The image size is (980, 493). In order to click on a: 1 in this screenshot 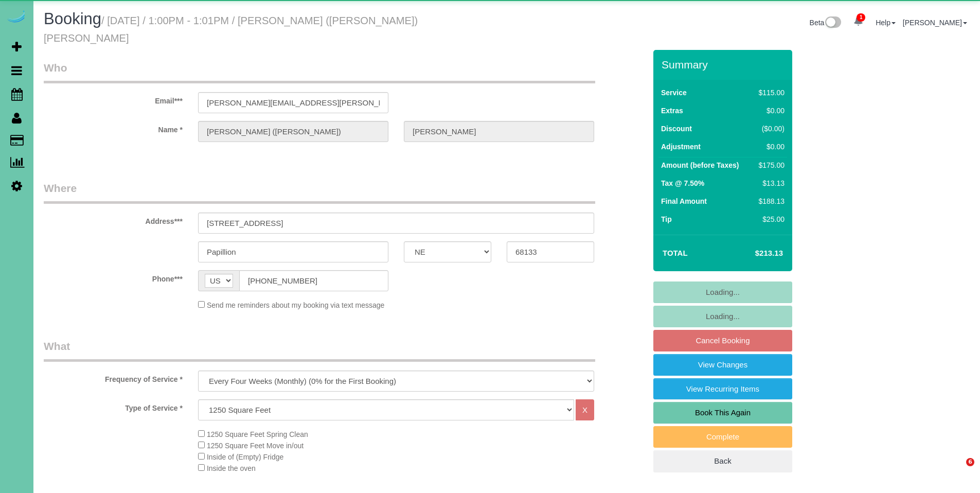, I will do `click(858, 22)`.